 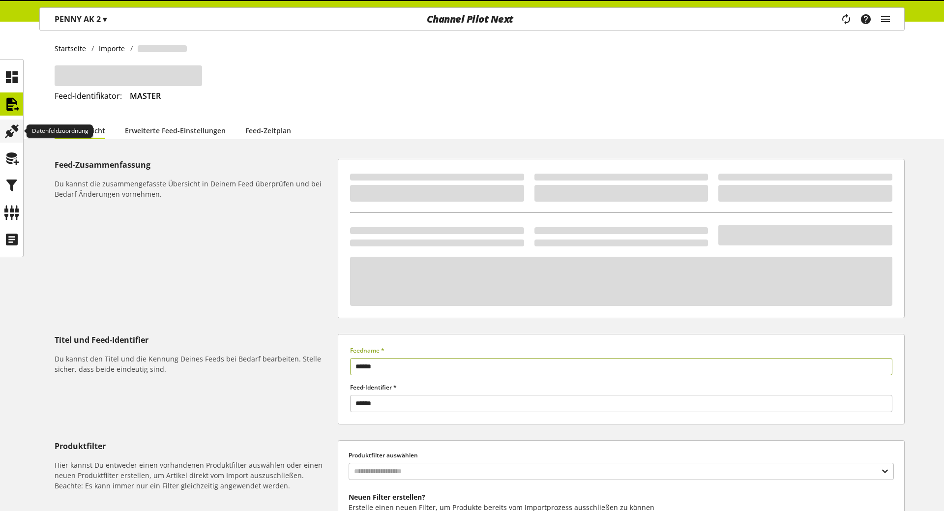 I want to click on a: Startseite, so click(x=73, y=48).